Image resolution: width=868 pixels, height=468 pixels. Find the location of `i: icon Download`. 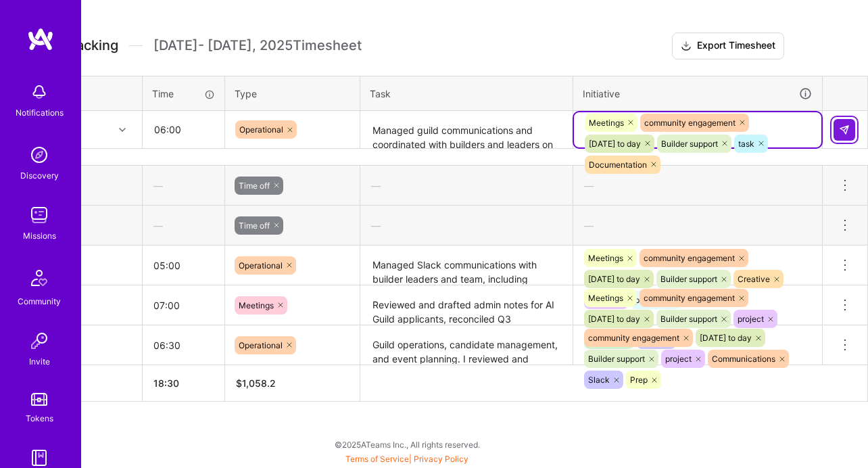

i: icon Download is located at coordinates (686, 46).